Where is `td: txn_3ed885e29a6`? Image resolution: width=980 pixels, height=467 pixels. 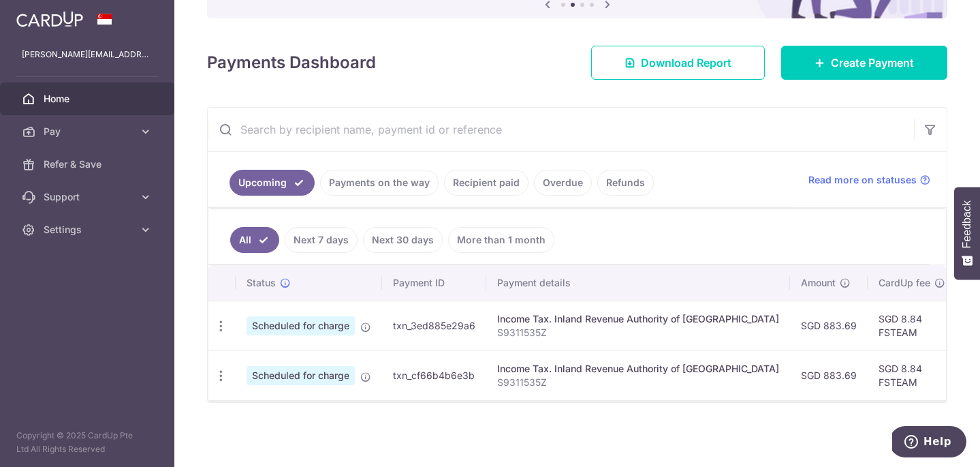 td: txn_3ed885e29a6 is located at coordinates (434, 325).